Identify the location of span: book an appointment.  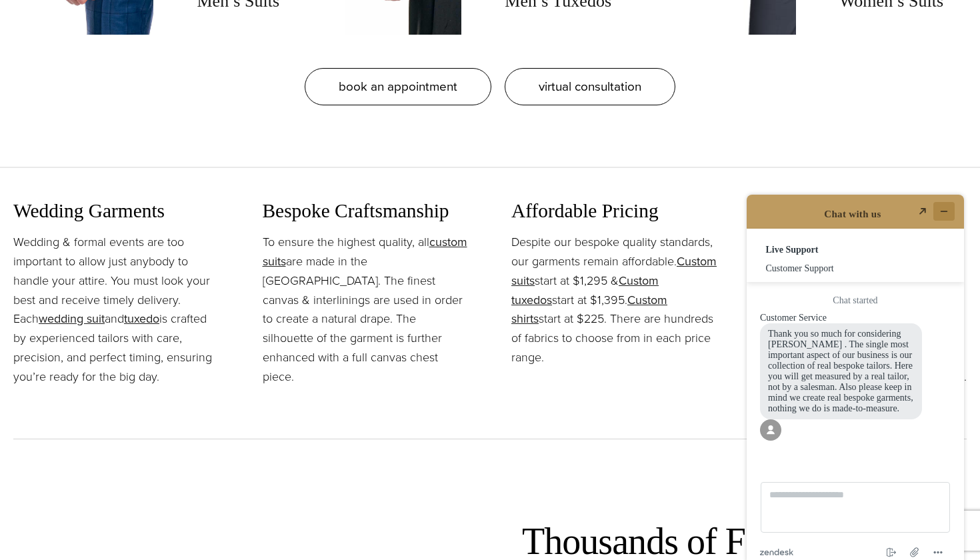
(398, 86).